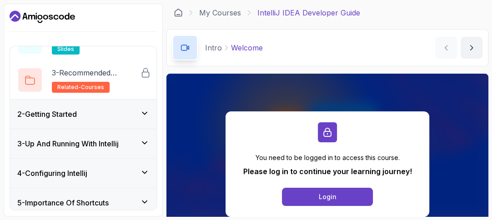 Image resolution: width=492 pixels, height=220 pixels. What do you see at coordinates (327, 197) in the screenshot?
I see `button: Login` at bounding box center [327, 197].